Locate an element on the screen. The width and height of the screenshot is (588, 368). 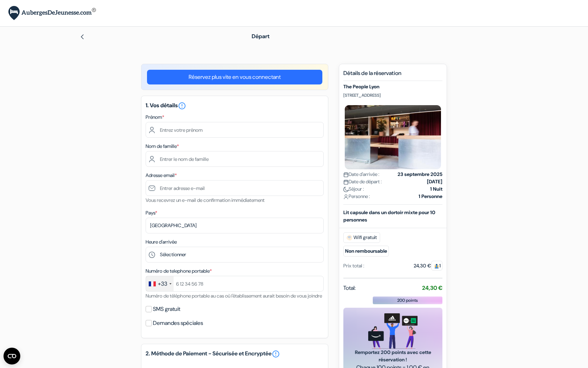
label: Heure d'arrivée is located at coordinates (161, 242).